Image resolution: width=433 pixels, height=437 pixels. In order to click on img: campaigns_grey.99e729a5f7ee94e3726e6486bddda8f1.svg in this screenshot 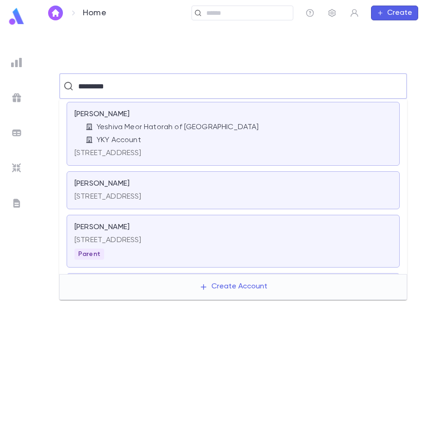, I will do `click(17, 98)`.